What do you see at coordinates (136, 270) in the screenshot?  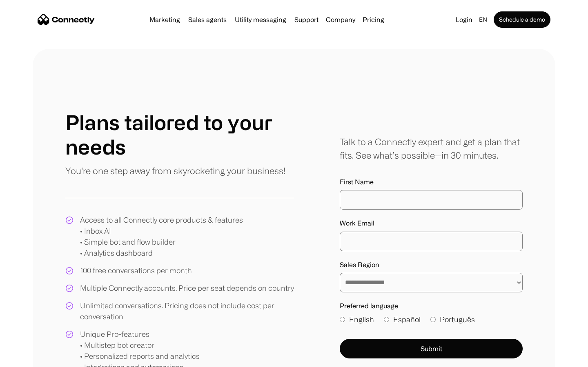 I see `div: 100 free conversations per month` at bounding box center [136, 270].